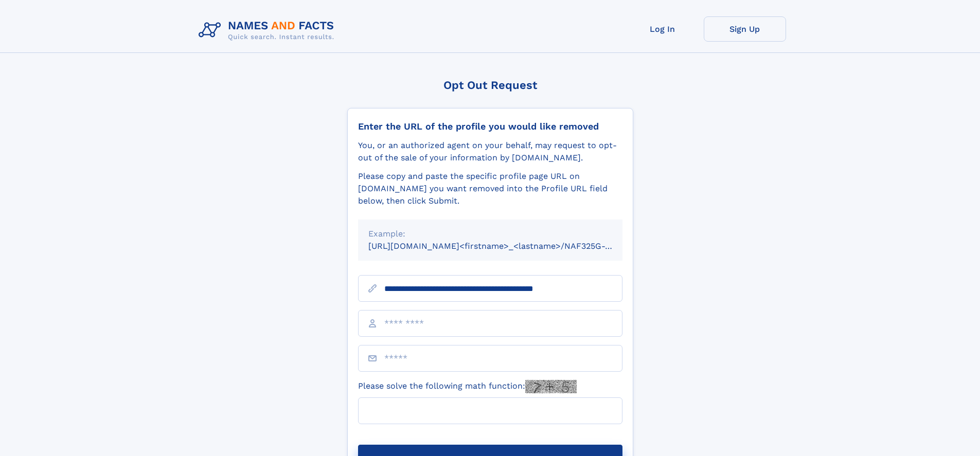 The width and height of the screenshot is (980, 456). What do you see at coordinates (490, 85) in the screenshot?
I see `div: Opt Out Request` at bounding box center [490, 85].